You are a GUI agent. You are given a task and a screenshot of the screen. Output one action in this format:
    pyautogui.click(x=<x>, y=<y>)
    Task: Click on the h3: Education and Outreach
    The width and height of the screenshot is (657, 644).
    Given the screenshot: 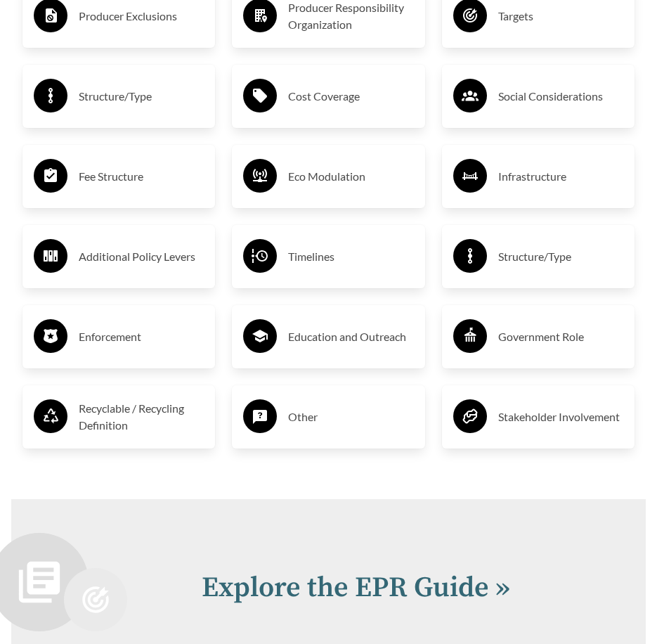 What is the action you would take?
    pyautogui.click(x=351, y=337)
    